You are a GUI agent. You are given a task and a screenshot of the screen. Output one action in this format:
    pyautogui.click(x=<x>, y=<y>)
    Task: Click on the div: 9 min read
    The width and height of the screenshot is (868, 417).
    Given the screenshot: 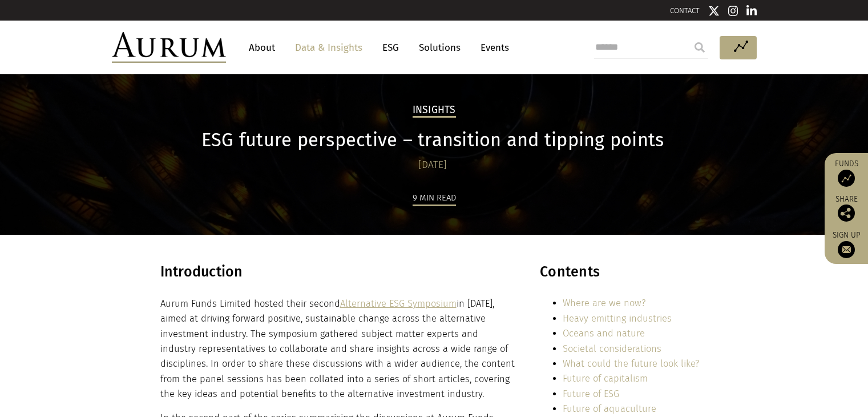 What is the action you would take?
    pyautogui.click(x=434, y=198)
    